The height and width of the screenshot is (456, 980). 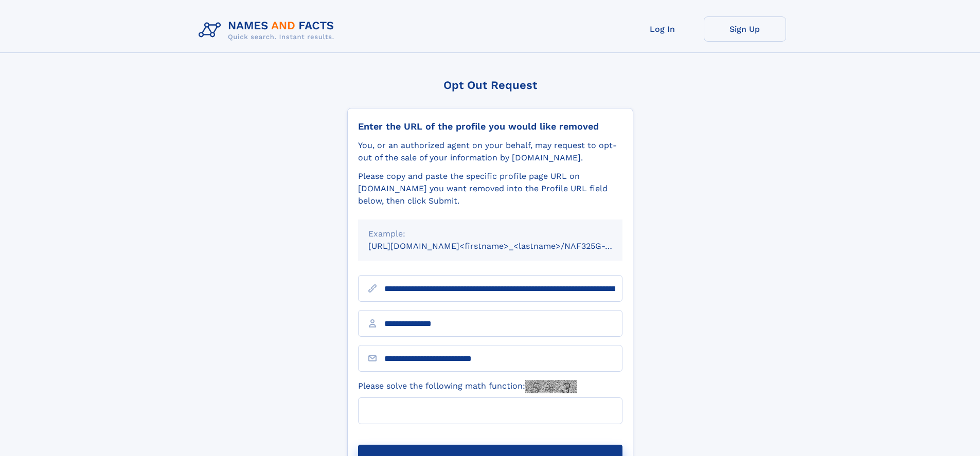 I want to click on div: Opt Out Request, so click(x=490, y=85).